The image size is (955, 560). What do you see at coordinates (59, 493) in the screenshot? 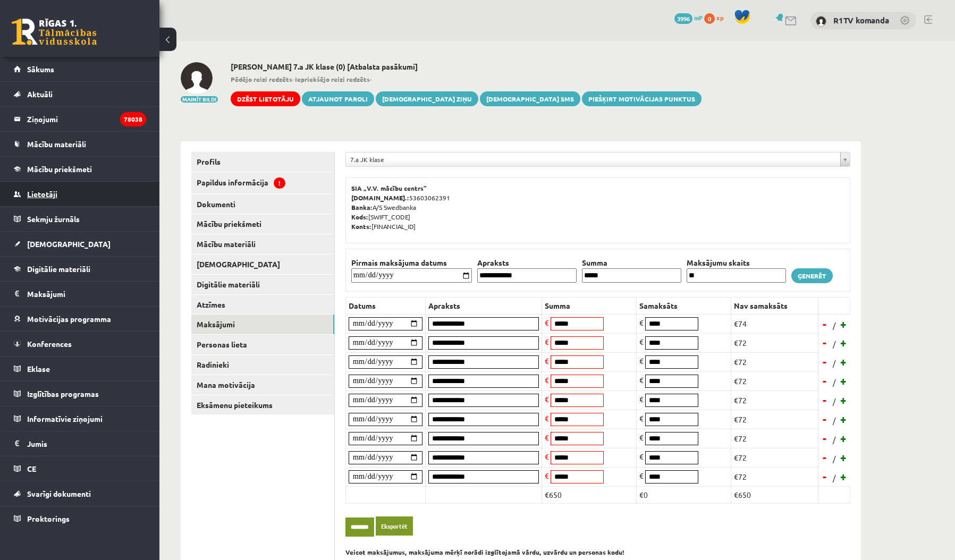
I see `span: Svarīgi dokumenti` at bounding box center [59, 493].